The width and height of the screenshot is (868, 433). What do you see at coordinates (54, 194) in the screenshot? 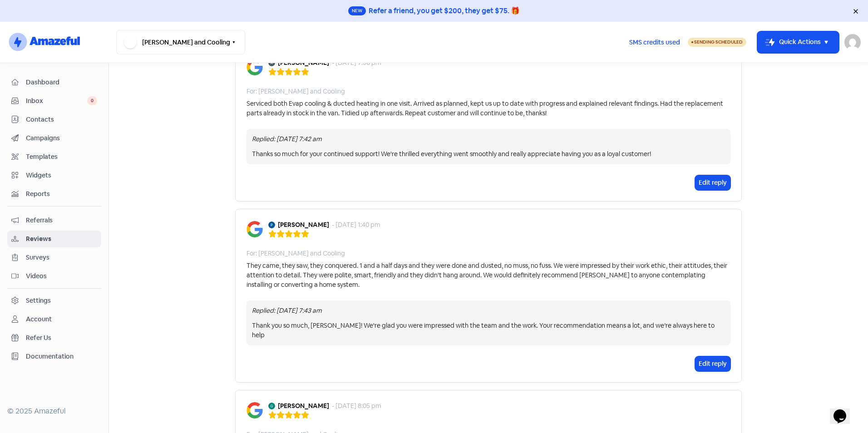
I see `a: Reports` at bounding box center [54, 194].